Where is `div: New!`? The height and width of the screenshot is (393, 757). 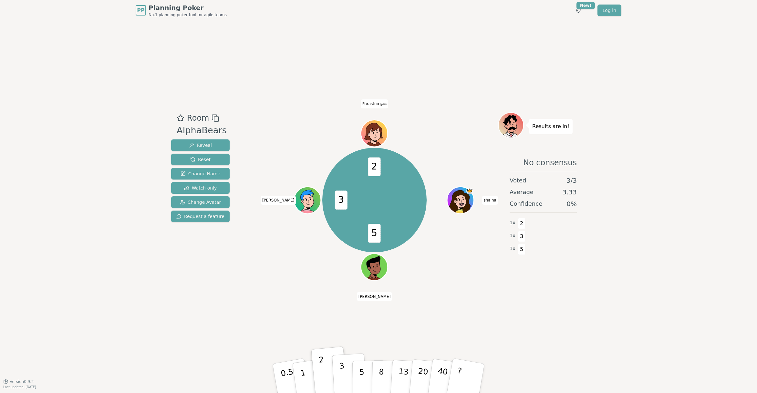
div: New! is located at coordinates (586, 5).